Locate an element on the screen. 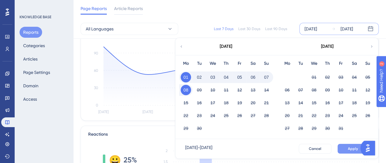 This screenshot has height=163, width=386. button: Categories is located at coordinates (34, 46).